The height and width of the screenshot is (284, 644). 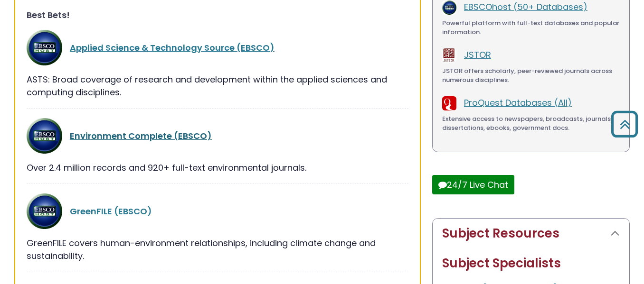 I want to click on div: GreenFILE covers human-environment relationships, including climate change and sustainability., so click(x=218, y=249).